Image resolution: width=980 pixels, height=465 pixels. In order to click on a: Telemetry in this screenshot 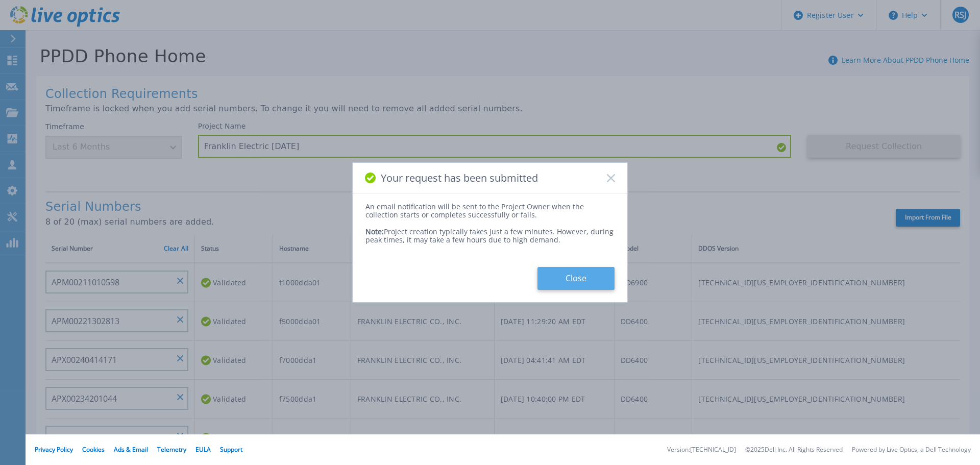, I will do `click(171, 449)`.